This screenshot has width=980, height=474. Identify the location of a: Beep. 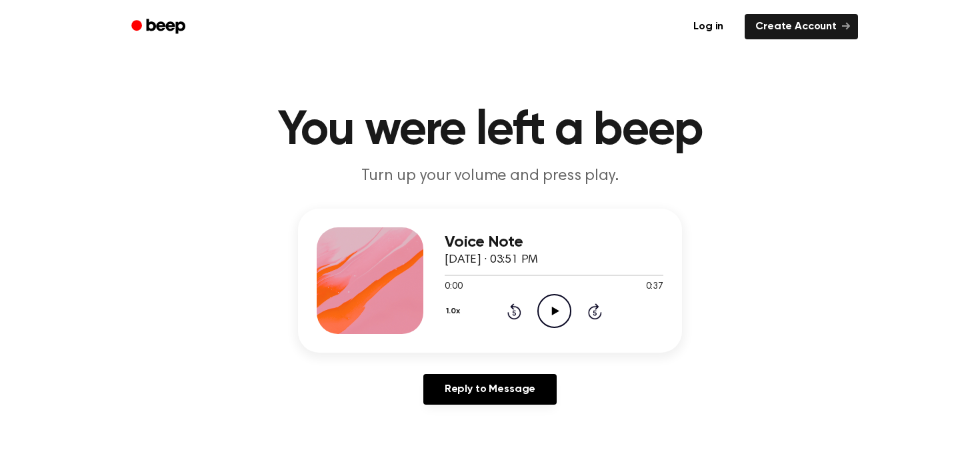
(160, 26).